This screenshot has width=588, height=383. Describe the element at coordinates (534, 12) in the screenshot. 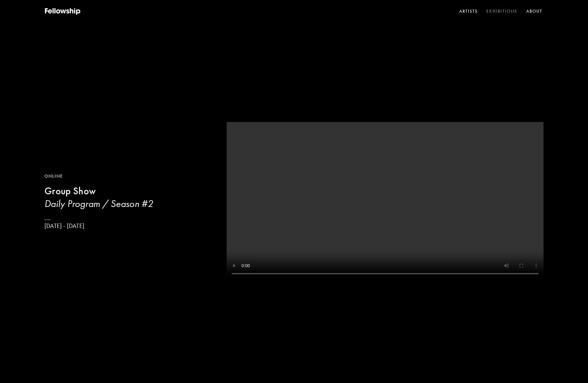

I see `a: About` at that location.